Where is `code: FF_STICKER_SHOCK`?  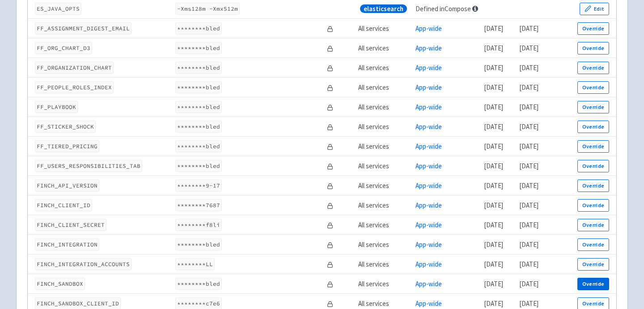
code: FF_STICKER_SHOCK is located at coordinates (65, 127).